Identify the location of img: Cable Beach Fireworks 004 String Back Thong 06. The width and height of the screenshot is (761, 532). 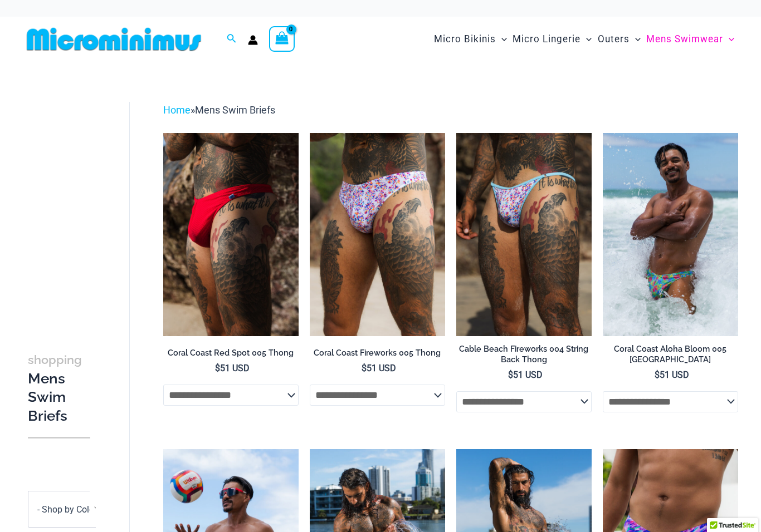
(524, 234).